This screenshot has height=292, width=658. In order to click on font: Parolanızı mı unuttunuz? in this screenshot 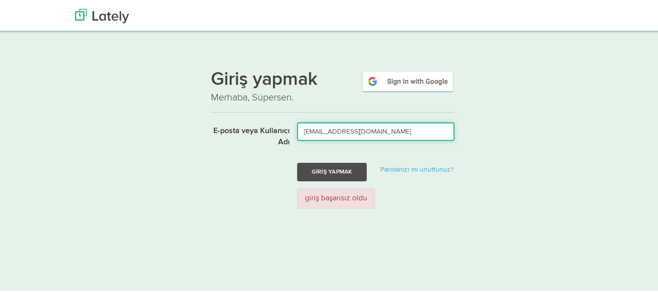, I will do `click(417, 168)`.